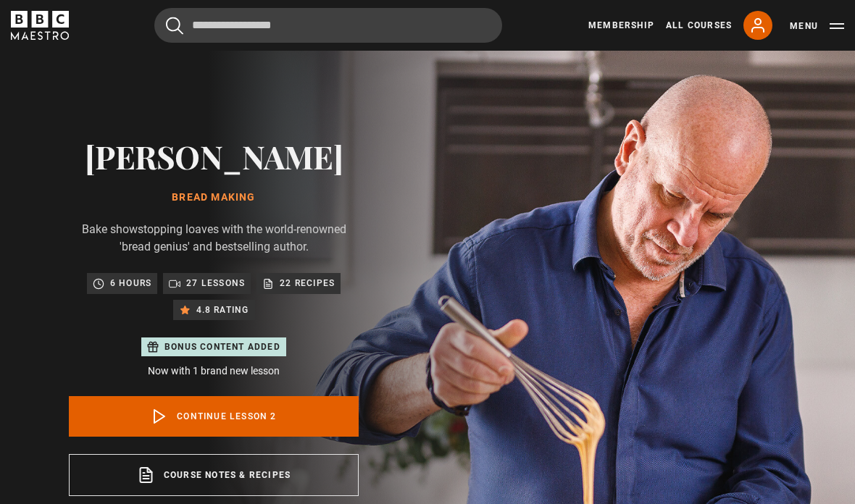  I want to click on p: 4.8 rating, so click(223, 310).